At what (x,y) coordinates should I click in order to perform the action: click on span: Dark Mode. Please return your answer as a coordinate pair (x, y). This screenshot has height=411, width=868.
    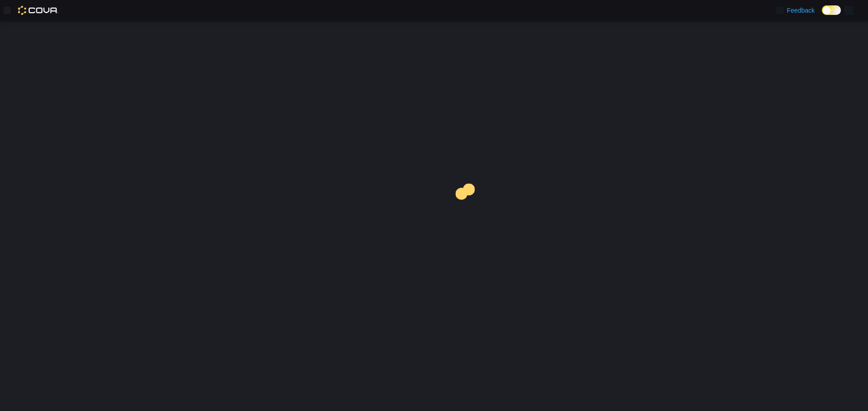
    Looking at the image, I should click on (822, 15).